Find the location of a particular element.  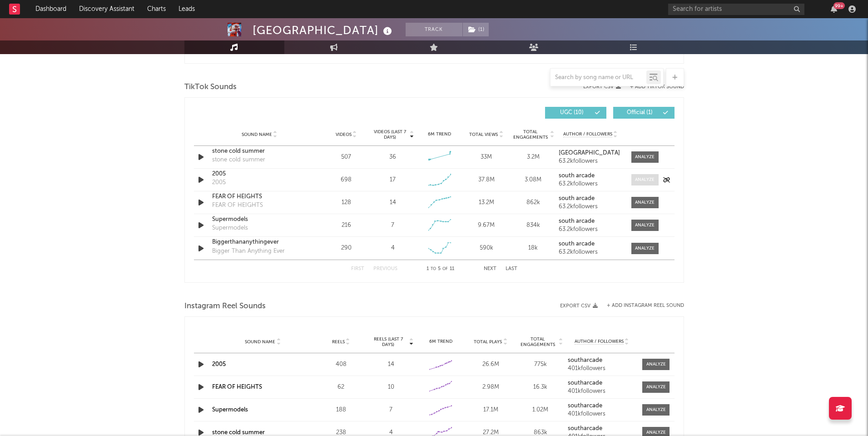

div: 62 is located at coordinates (341, 387).